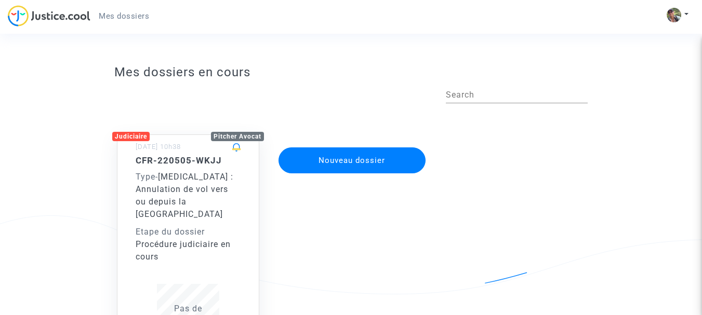 The width and height of the screenshot is (702, 315). I want to click on div: Judiciaire, so click(131, 137).